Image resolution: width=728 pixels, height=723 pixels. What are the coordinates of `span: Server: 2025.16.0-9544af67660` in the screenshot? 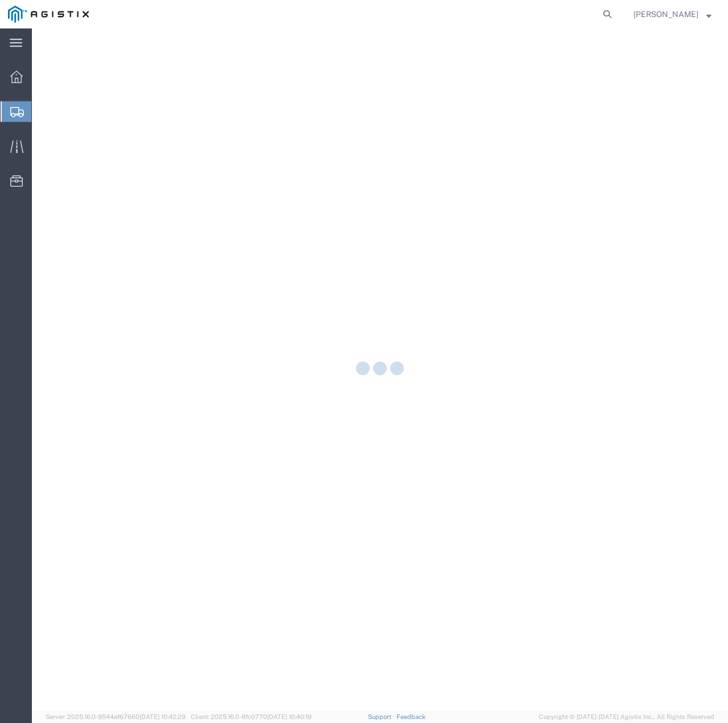 It's located at (115, 716).